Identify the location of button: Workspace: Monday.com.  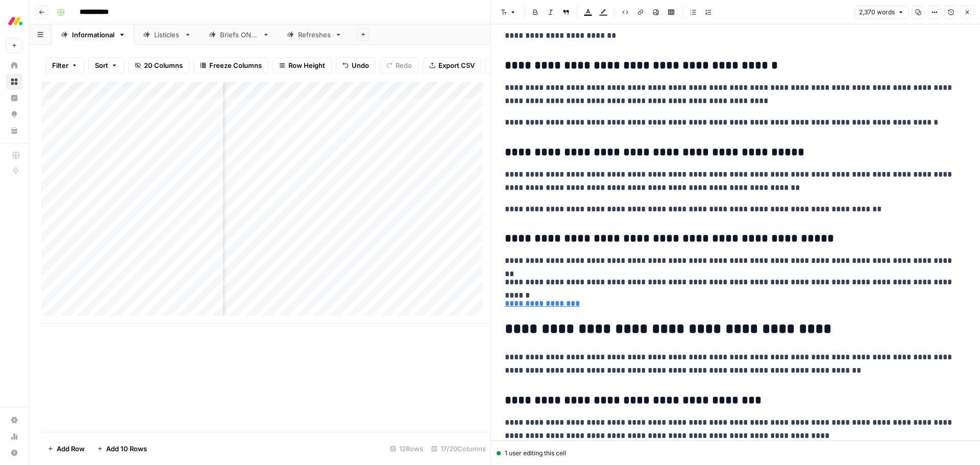
(14, 21).